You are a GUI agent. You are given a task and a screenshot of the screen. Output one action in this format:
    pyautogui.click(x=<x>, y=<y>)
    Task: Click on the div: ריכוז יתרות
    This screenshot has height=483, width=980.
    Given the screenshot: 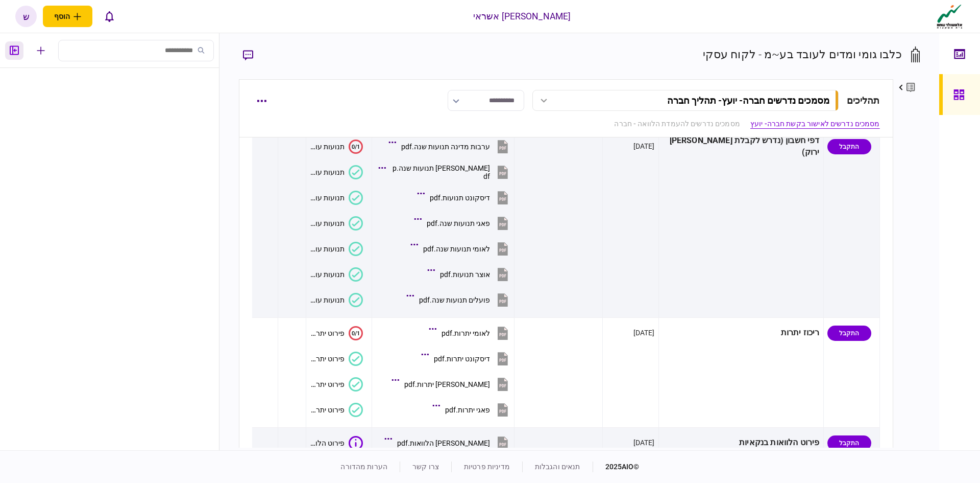 What is the action you would take?
    pyautogui.click(x=741, y=333)
    